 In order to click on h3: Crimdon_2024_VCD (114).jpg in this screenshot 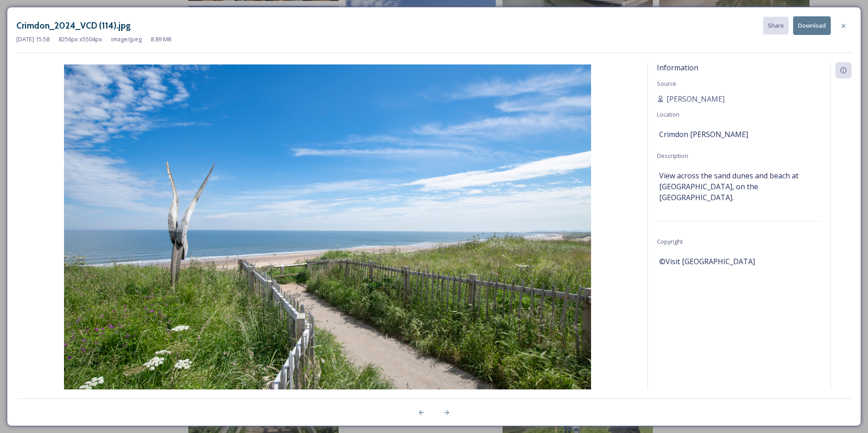, I will do `click(73, 26)`.